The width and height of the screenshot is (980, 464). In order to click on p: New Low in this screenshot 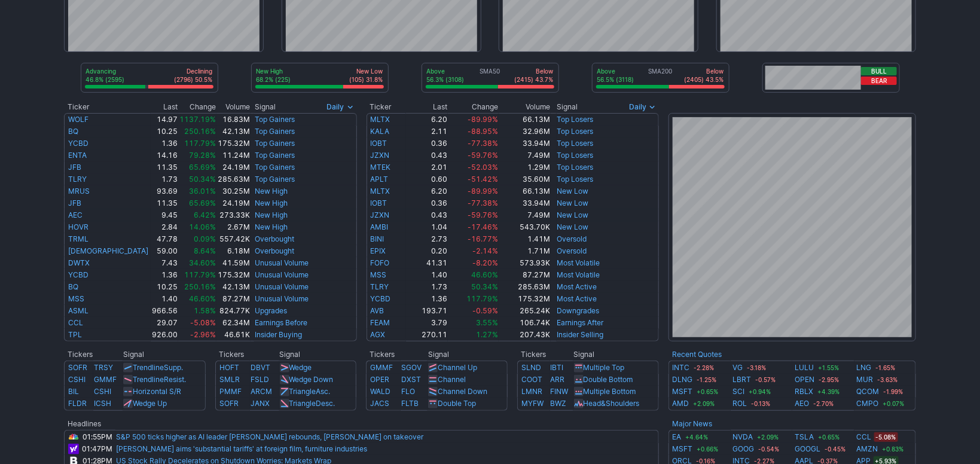, I will do `click(366, 71)`.